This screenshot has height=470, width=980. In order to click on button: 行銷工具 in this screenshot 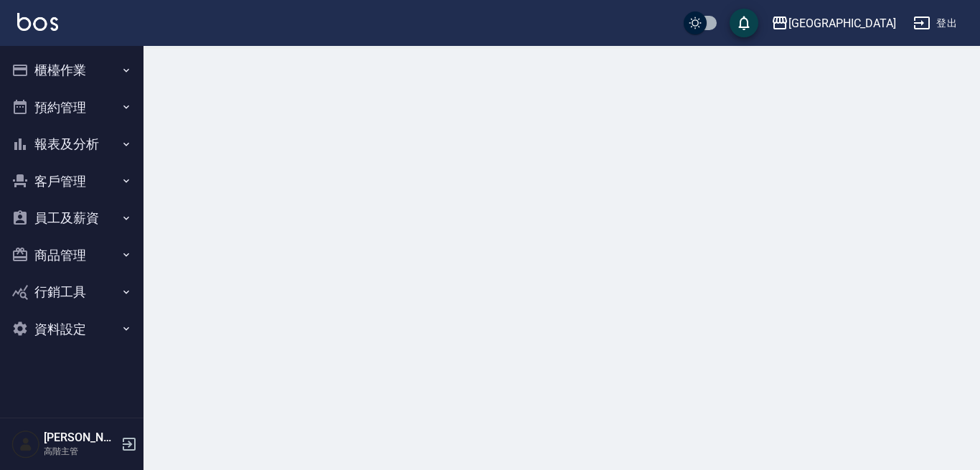, I will do `click(72, 292)`.